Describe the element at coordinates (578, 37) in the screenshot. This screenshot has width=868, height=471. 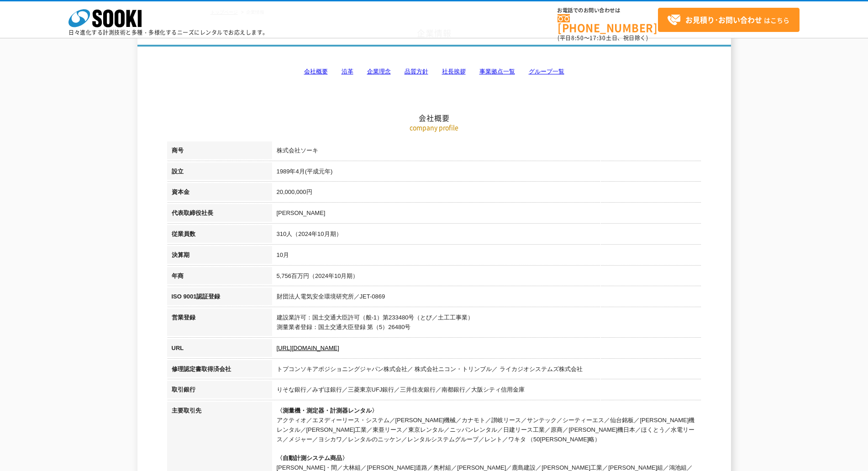
I see `span: 8:50` at that location.